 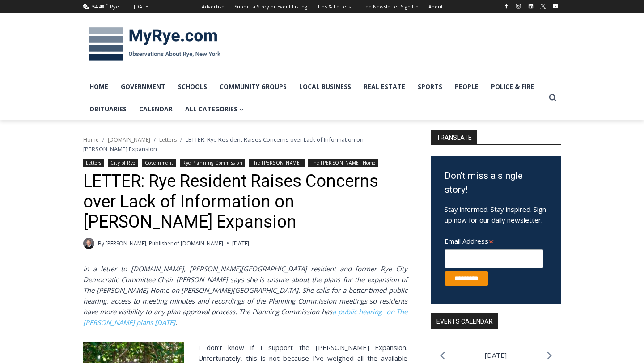 What do you see at coordinates (496, 215) in the screenshot?
I see `p: Stay informed. Stay inspired. Sign up now for our daily newsletter.` at bounding box center [496, 215].